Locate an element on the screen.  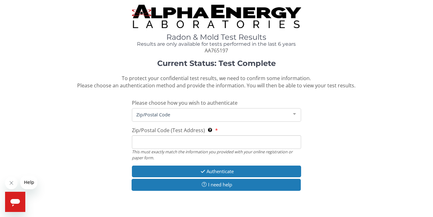
span: Zip/Postal Code is located at coordinates (211, 115).